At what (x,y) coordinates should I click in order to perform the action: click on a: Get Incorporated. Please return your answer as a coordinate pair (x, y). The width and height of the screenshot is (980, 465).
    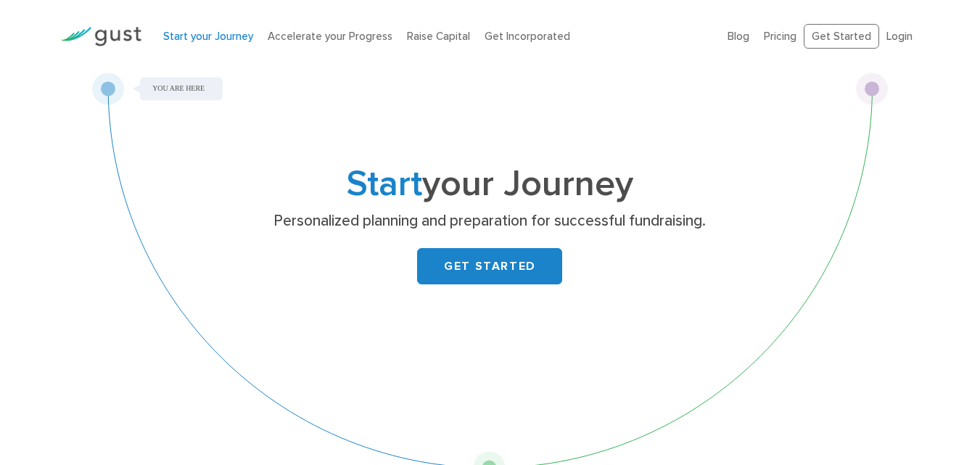
    Looking at the image, I should click on (527, 37).